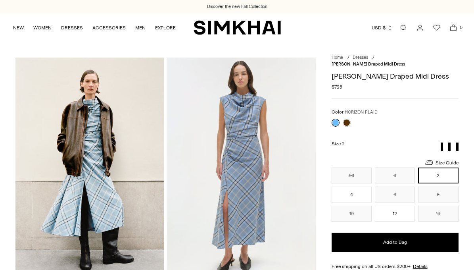 The width and height of the screenshot is (474, 270). I want to click on button: Add to Bag, so click(395, 242).